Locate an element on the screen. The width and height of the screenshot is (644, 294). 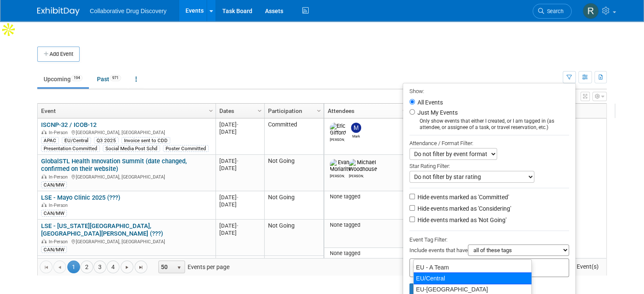
a: 3 is located at coordinates (100, 267).